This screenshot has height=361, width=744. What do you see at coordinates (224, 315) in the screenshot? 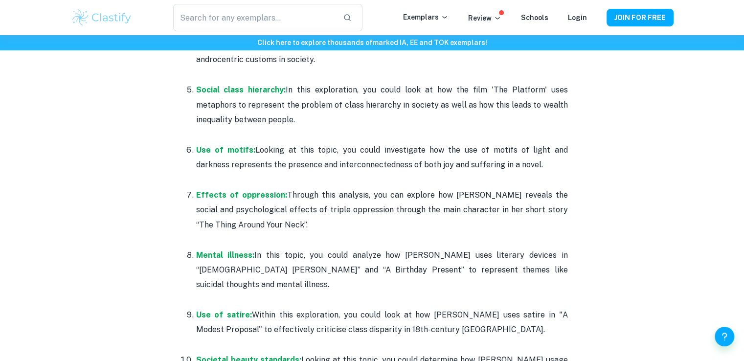
I see `strong: Use of satire:` at bounding box center [224, 315].